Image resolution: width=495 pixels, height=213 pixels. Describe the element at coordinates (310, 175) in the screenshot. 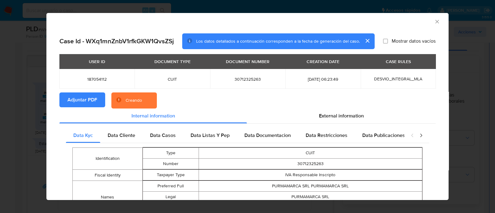

I see `td: IVA Responsable Inscripto` at that location.